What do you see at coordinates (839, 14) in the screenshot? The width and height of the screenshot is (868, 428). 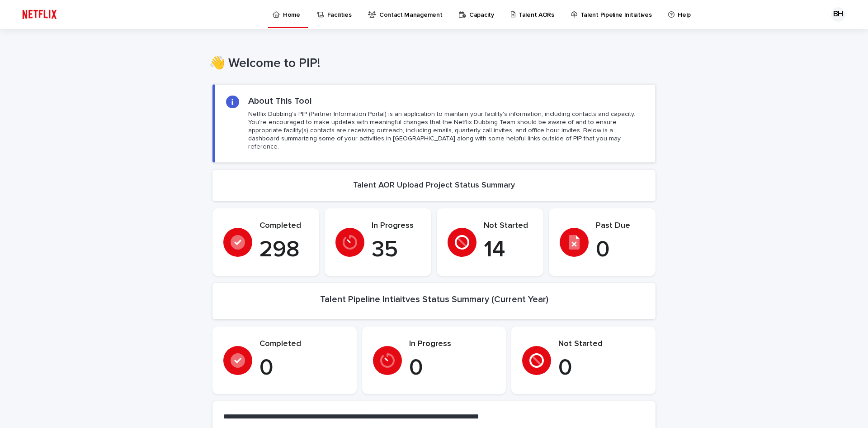 I see `div: BH` at bounding box center [839, 14].